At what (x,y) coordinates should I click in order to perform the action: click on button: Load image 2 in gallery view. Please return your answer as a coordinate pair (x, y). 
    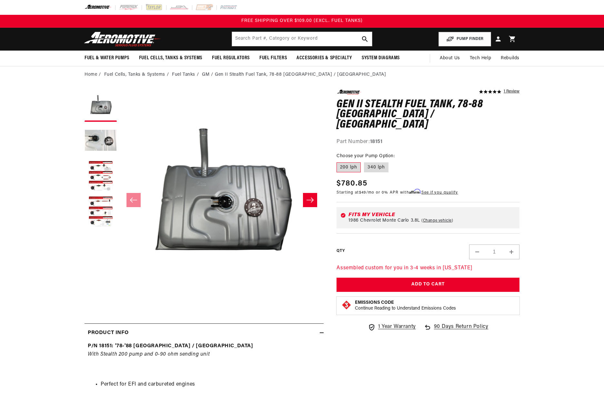
    Looking at the image, I should click on (101, 141).